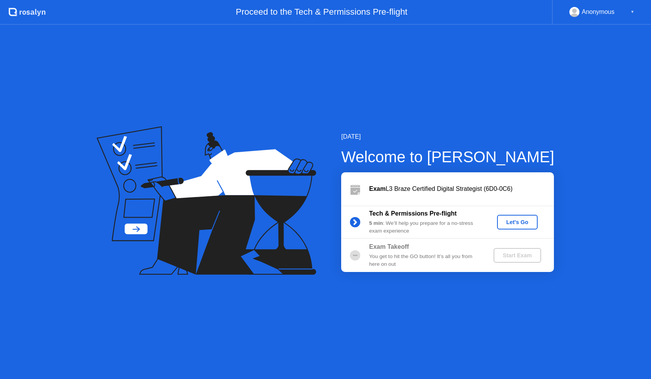 The height and width of the screenshot is (379, 651). Describe the element at coordinates (517, 256) in the screenshot. I see `button: Start Exam` at that location.